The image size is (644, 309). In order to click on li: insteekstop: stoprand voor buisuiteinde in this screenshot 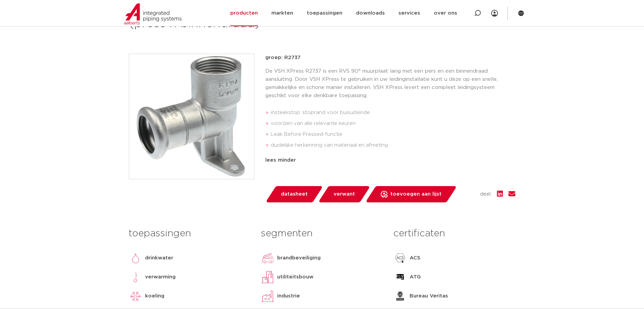, I will do `click(393, 113)`.